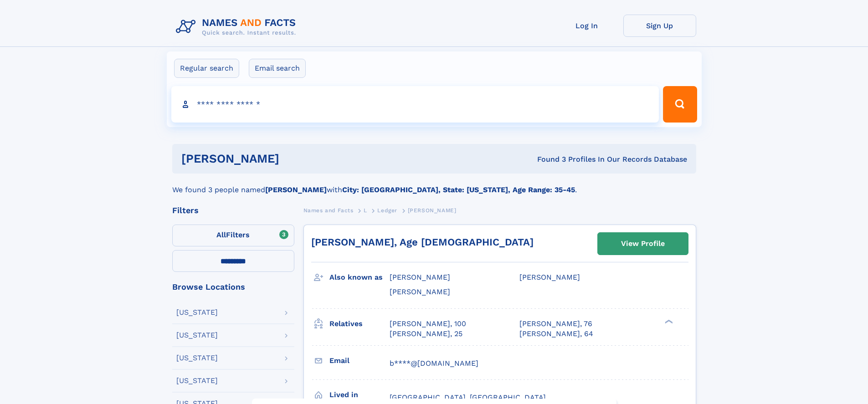 The image size is (868, 404). What do you see at coordinates (587, 26) in the screenshot?
I see `a: Log In` at bounding box center [587, 26].